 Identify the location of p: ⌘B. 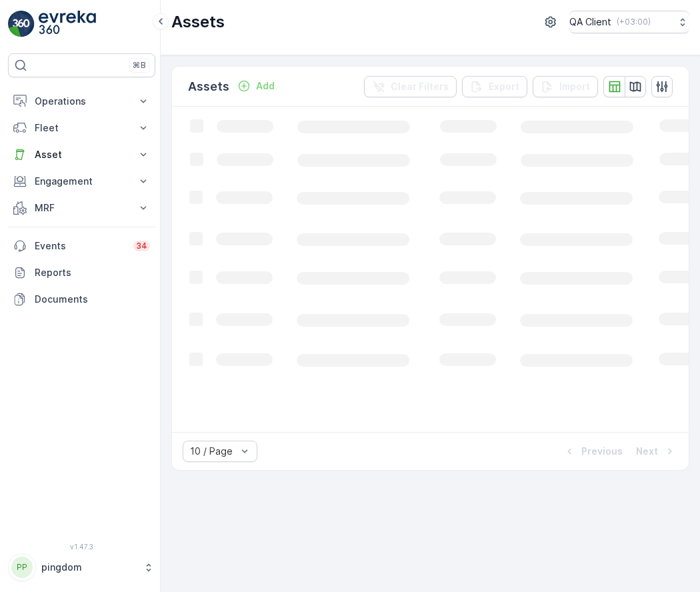
(140, 65).